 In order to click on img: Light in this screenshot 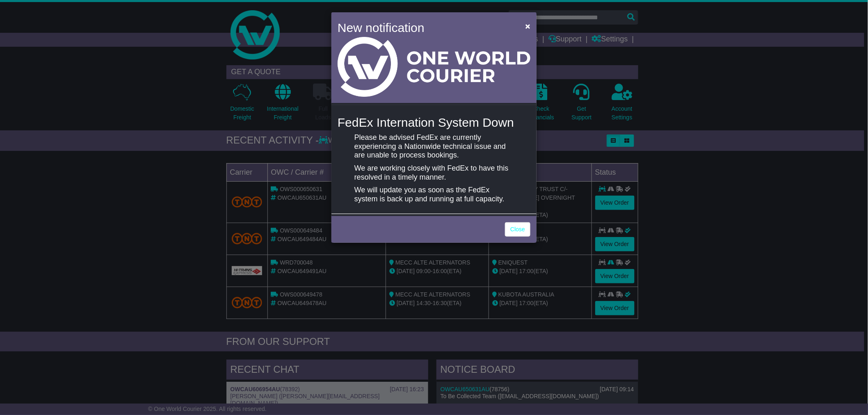, I will do `click(434, 67)`.